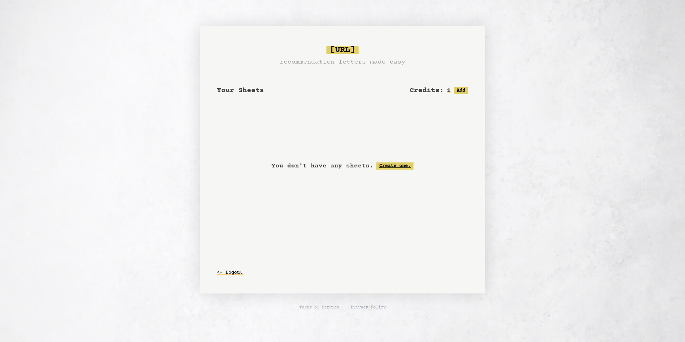 This screenshot has width=685, height=342. Describe the element at coordinates (319, 308) in the screenshot. I see `a: Terms of Service` at that location.